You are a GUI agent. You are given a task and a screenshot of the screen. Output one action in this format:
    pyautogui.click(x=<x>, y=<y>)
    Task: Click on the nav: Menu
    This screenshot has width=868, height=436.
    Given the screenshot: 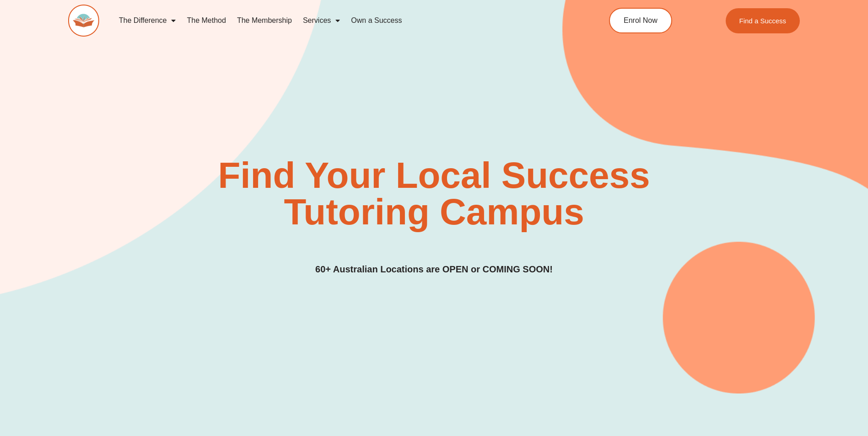 What is the action you would take?
    pyautogui.click(x=340, y=21)
    